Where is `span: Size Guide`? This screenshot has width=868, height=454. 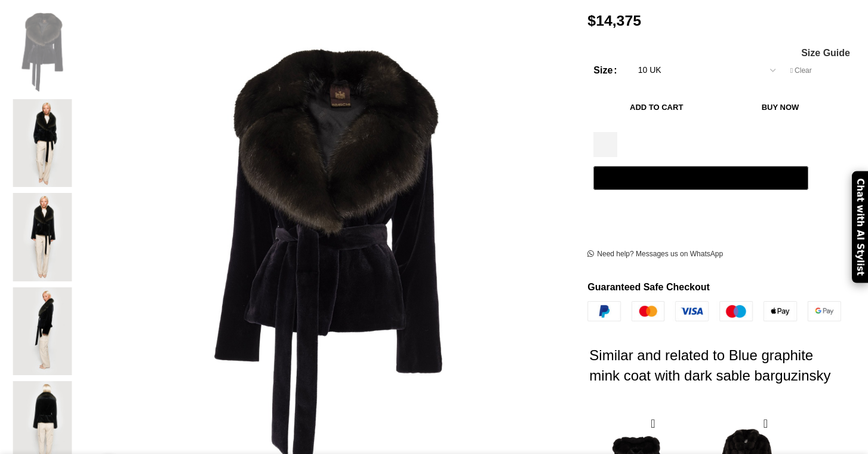
span: Size Guide is located at coordinates (826, 54).